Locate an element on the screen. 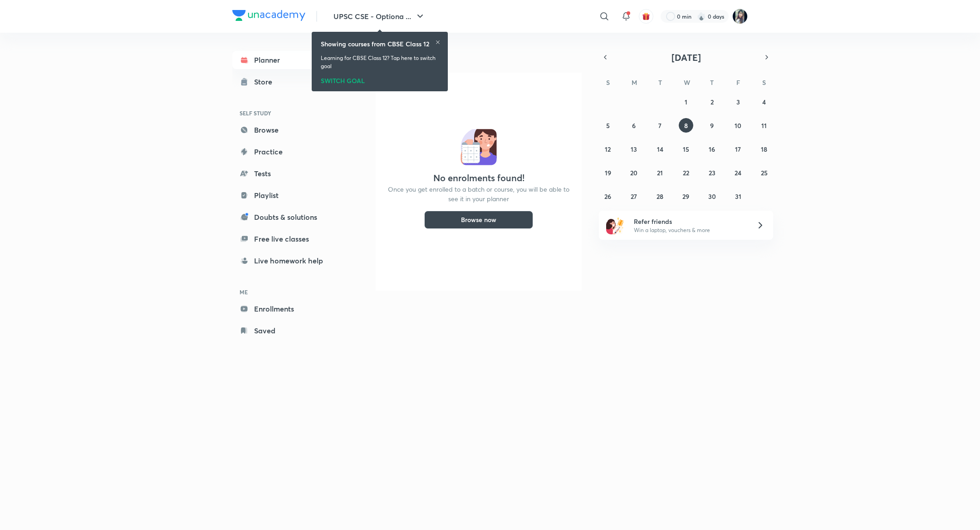  abbr: October 9, 2025 is located at coordinates (712, 125).